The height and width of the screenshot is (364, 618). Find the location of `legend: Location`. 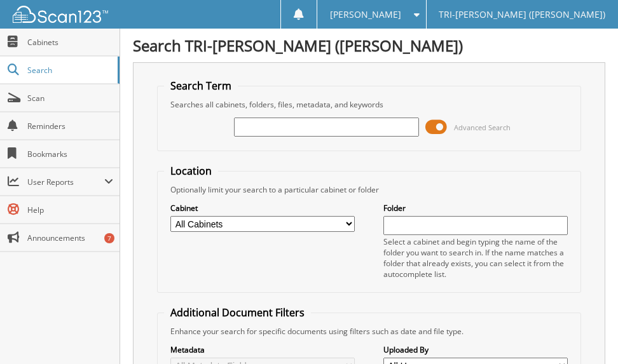

legend: Location is located at coordinates (190, 171).